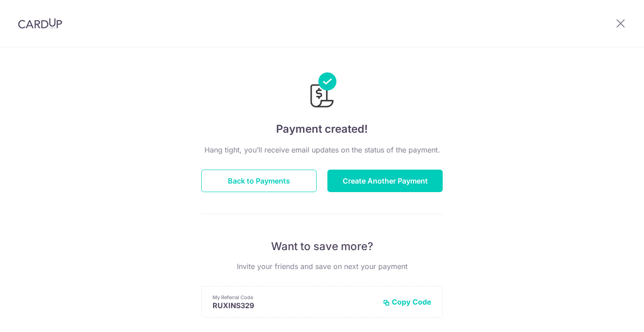 This screenshot has height=332, width=644. I want to click on p: Want to save more?, so click(322, 247).